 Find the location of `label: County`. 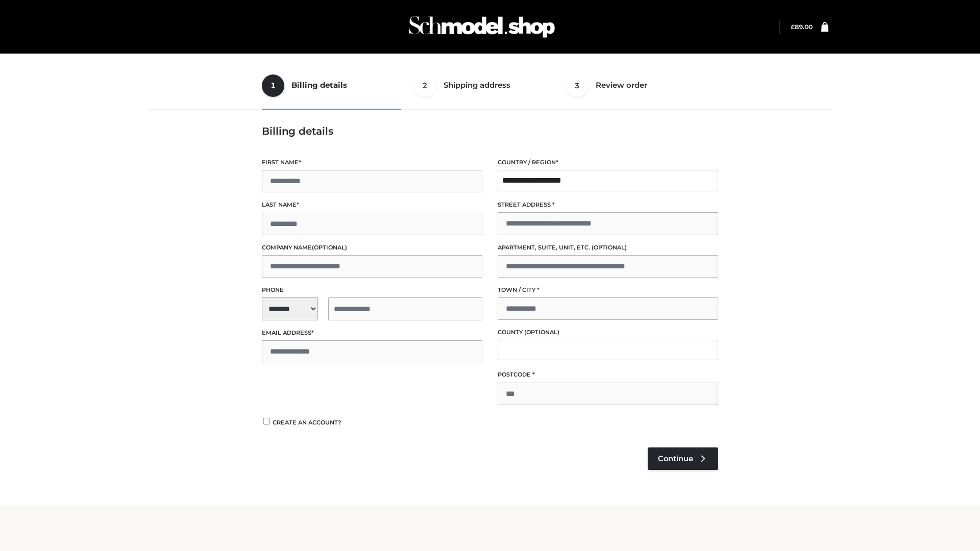

label: County is located at coordinates (608, 332).